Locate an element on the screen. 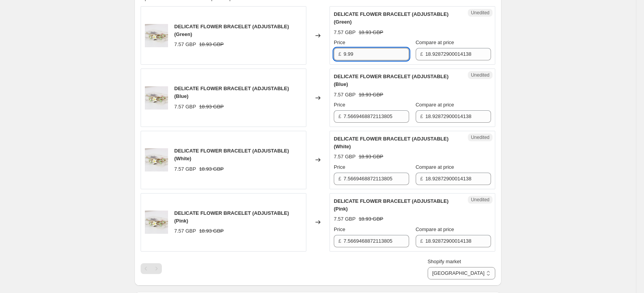 The height and width of the screenshot is (293, 644). span: Shopify market is located at coordinates (444, 261).